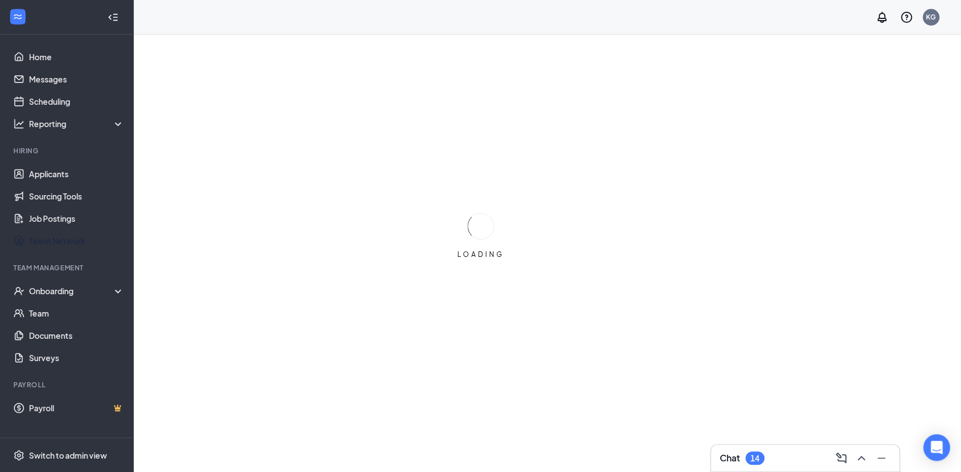 This screenshot has height=472, width=961. I want to click on a: Documents, so click(76, 335).